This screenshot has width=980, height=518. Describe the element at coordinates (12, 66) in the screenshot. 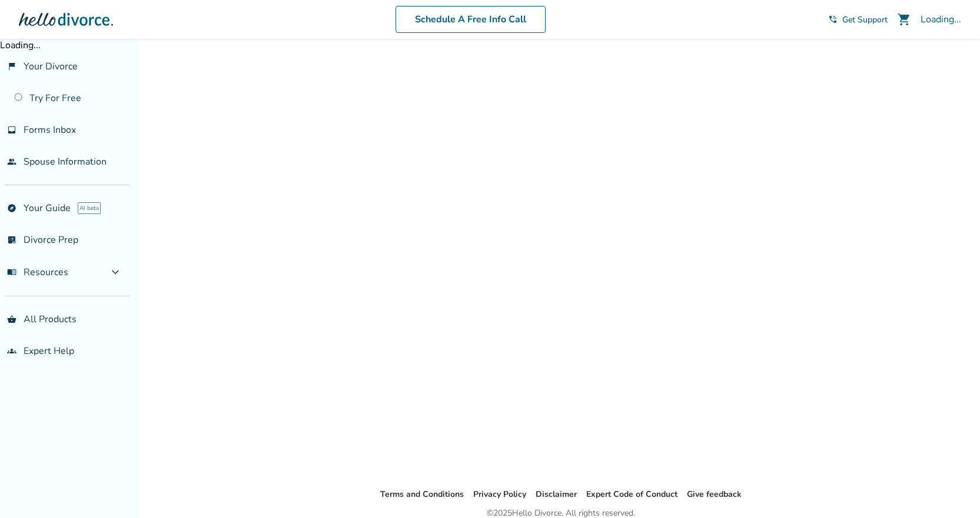

I see `span: flag_2` at that location.